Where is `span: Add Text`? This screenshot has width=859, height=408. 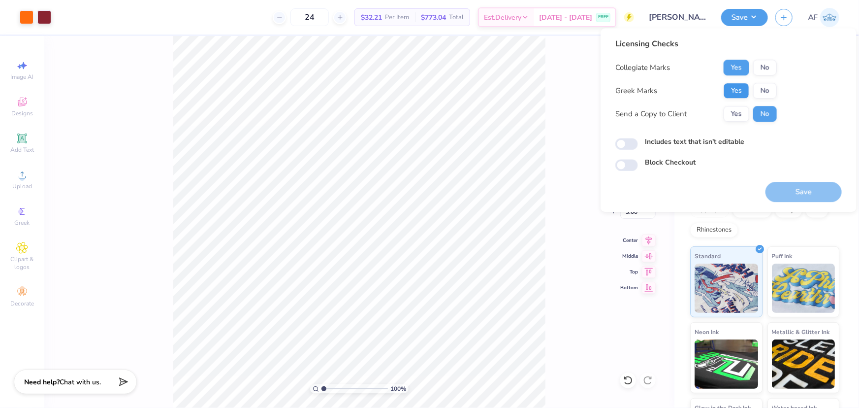 span: Add Text is located at coordinates (22, 150).